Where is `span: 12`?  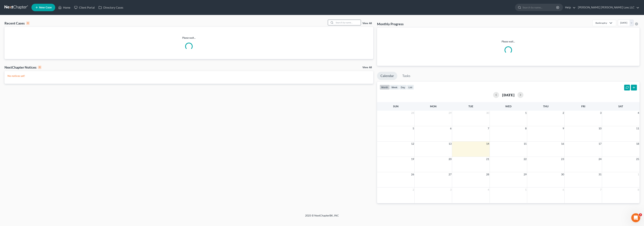 span: 12 is located at coordinates (413, 144).